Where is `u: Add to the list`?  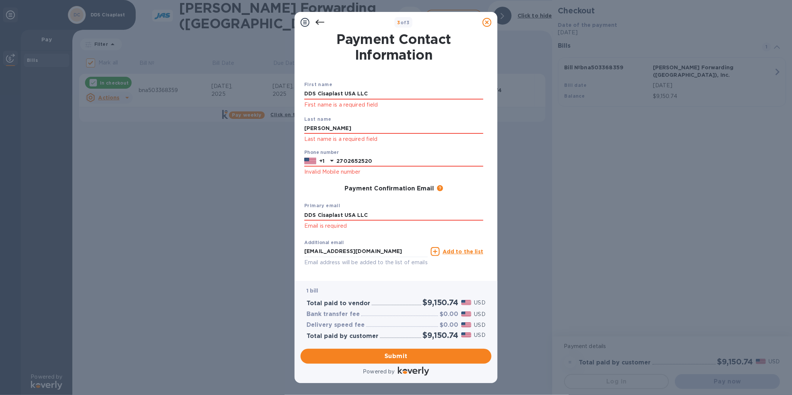
u: Add to the list is located at coordinates (463, 252).